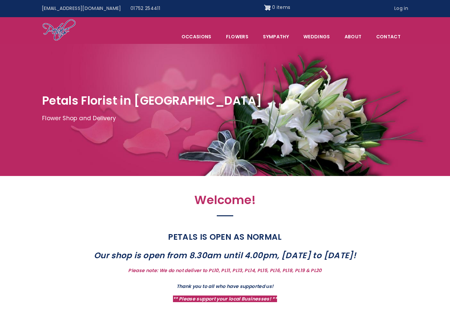  Describe the element at coordinates (225, 286) in the screenshot. I see `strong: Thank you to all who have supported us!` at that location.